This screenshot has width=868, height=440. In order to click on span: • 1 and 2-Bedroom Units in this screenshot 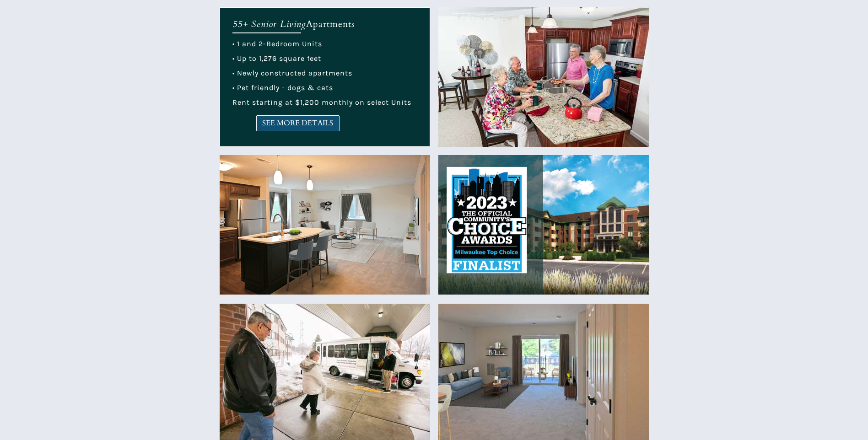, I will do `click(277, 44)`.